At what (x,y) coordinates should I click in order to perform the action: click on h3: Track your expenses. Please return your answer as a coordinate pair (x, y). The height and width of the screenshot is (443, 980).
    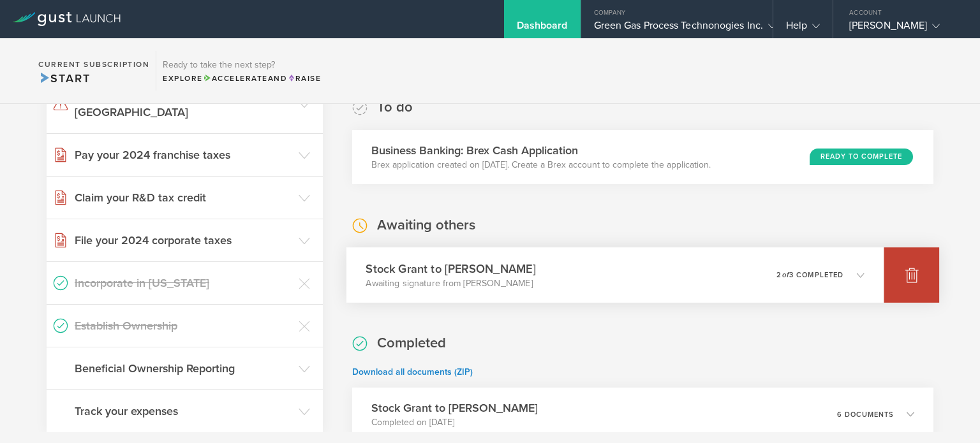
    Looking at the image, I should click on (183, 411).